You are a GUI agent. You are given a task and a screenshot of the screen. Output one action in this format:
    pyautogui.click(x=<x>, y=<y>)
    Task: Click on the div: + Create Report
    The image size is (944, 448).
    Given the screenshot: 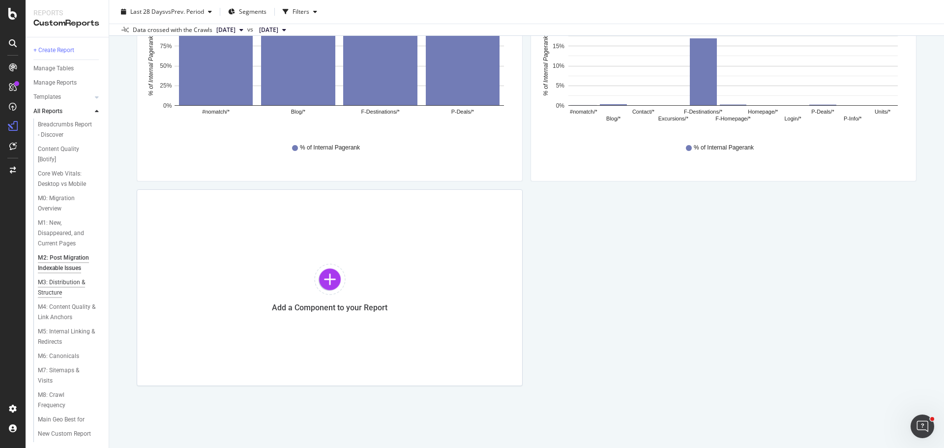 What is the action you would take?
    pyautogui.click(x=54, y=50)
    